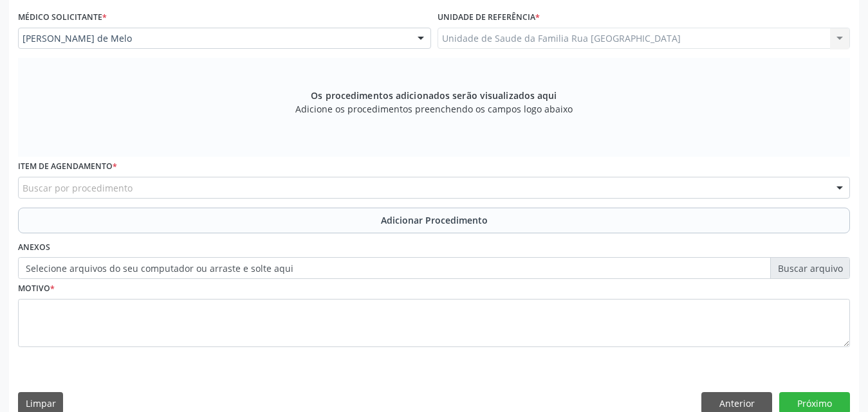  What do you see at coordinates (62, 17) in the screenshot?
I see `label: Médico Solicitante` at bounding box center [62, 17].